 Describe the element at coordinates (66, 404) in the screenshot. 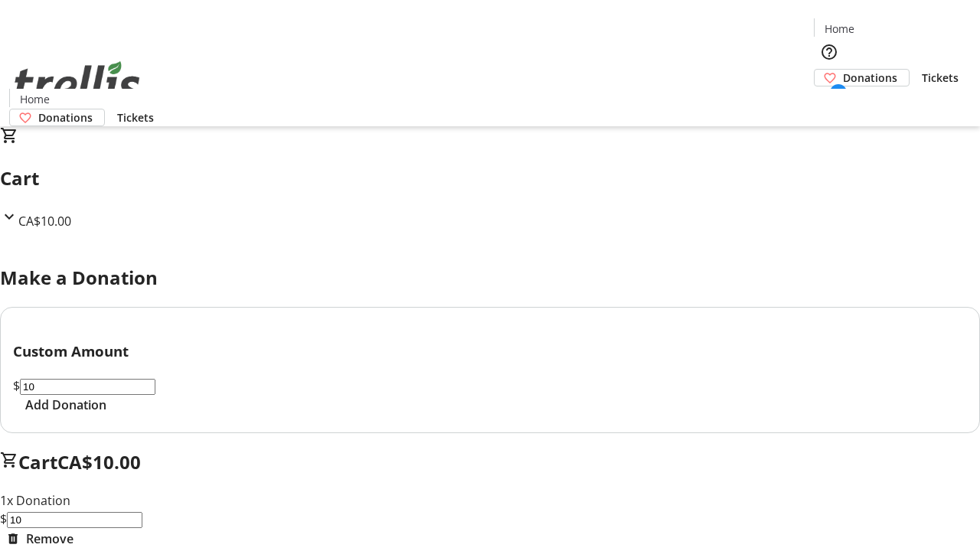

I see `span: Add Donation` at that location.